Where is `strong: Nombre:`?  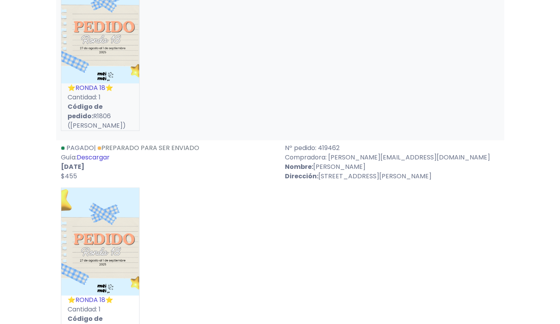
strong: Nombre: is located at coordinates (299, 167).